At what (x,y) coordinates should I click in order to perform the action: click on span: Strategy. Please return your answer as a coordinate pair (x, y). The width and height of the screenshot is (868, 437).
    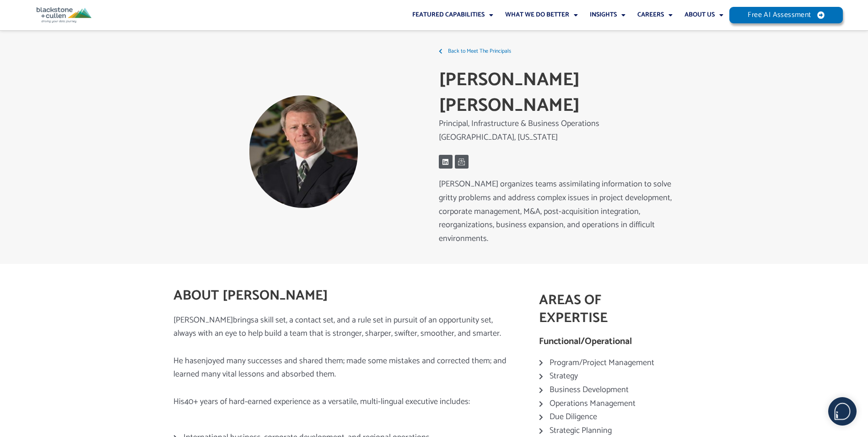
    Looking at the image, I should click on (562, 376).